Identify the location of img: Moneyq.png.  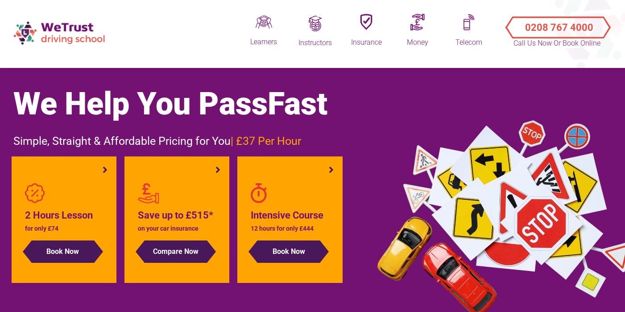
(418, 22).